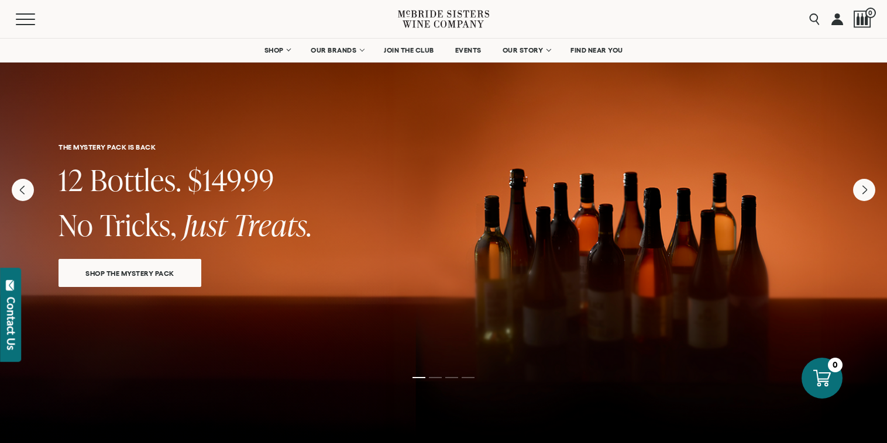 The width and height of the screenshot is (887, 443). I want to click on li: Page dot 2, so click(435, 378).